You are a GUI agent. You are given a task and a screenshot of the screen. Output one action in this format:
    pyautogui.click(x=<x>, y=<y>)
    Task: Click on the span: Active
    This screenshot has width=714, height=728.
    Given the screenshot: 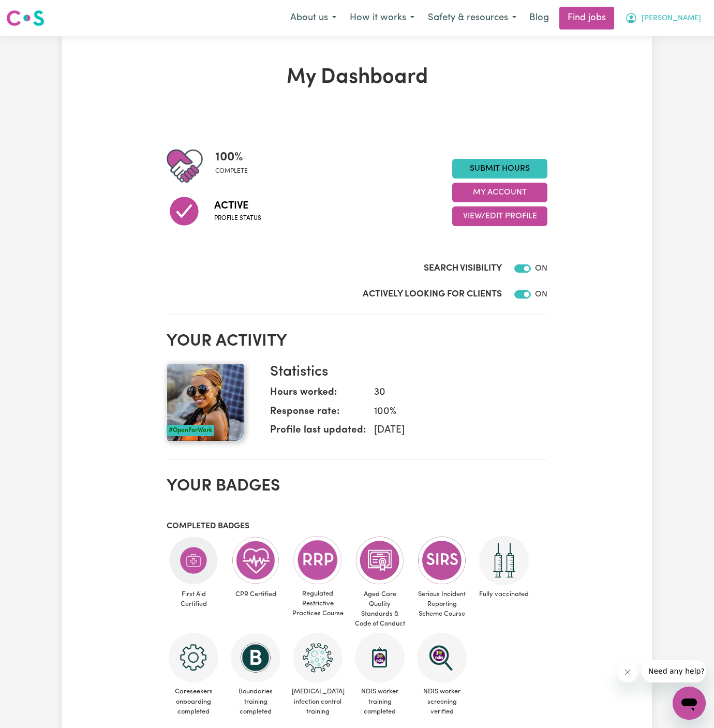 What is the action you would take?
    pyautogui.click(x=237, y=205)
    